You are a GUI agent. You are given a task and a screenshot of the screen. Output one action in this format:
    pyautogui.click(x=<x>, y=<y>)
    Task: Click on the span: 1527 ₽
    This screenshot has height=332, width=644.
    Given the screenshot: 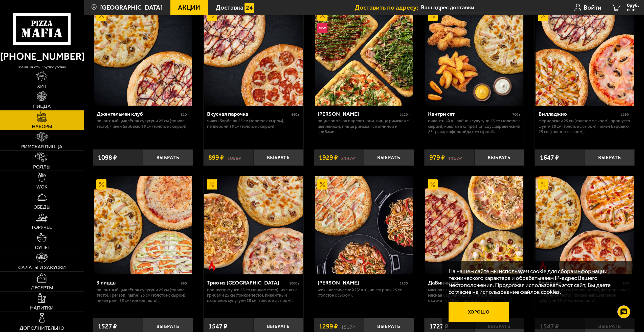 What is the action you would take?
    pyautogui.click(x=107, y=326)
    